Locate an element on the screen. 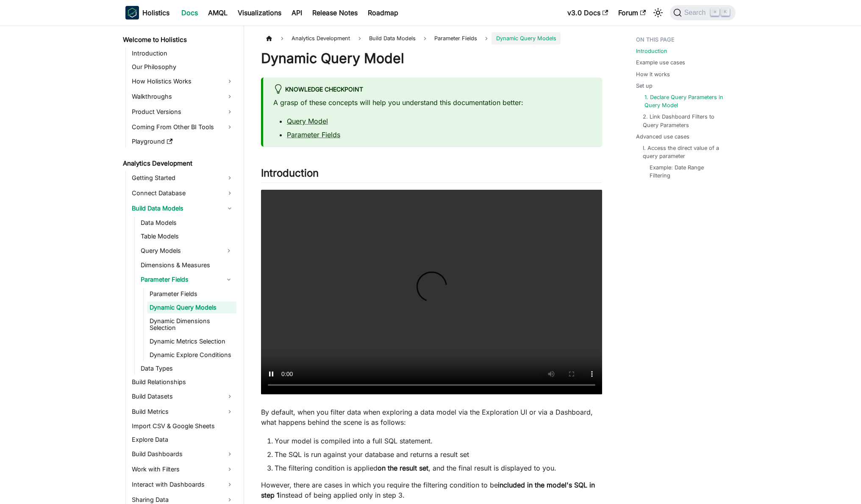 This screenshot has height=504, width=861. a: Work with Filters is located at coordinates (183, 469).